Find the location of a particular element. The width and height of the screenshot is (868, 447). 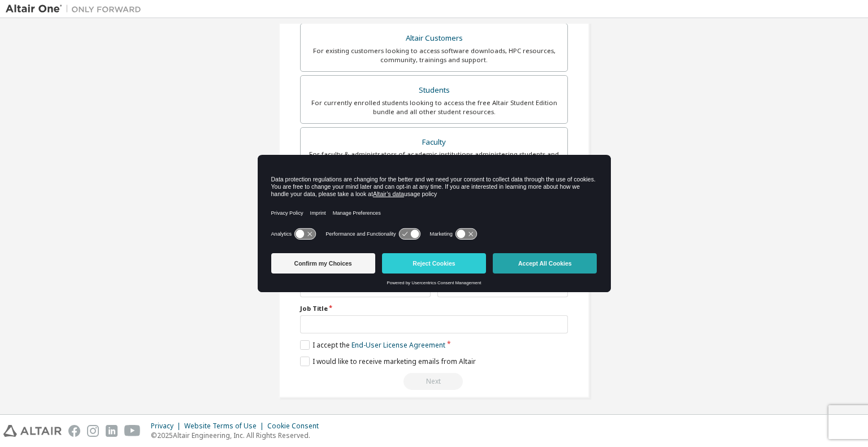

div: Cookie Consent is located at coordinates (296, 426).